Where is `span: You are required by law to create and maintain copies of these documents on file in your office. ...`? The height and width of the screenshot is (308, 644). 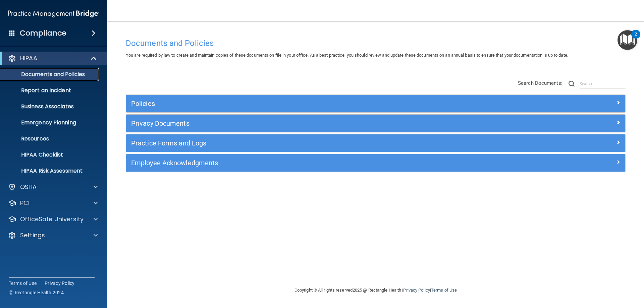 span: You are required by law to create and maintain copies of these documents on file in your office. ... is located at coordinates (347, 55).